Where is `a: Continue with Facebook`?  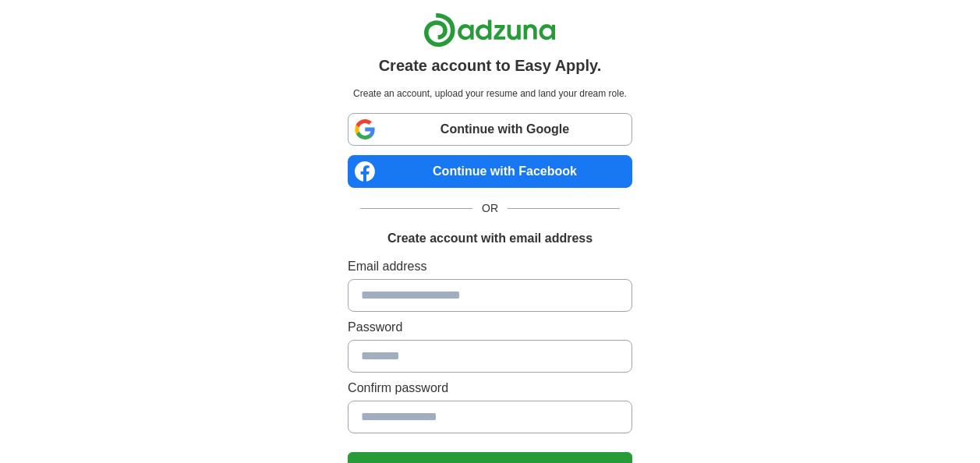 a: Continue with Facebook is located at coordinates (490, 171).